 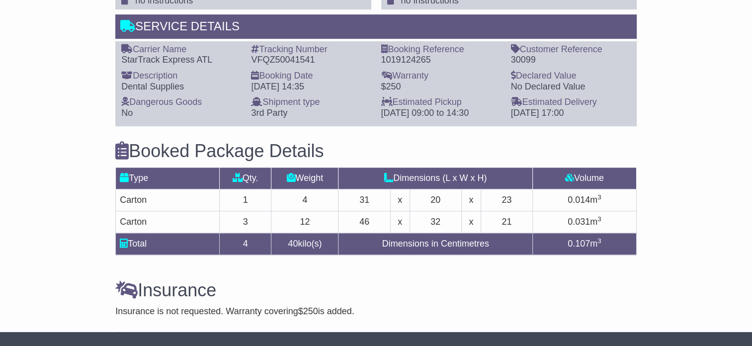 I want to click on div: 1019124265, so click(x=441, y=60).